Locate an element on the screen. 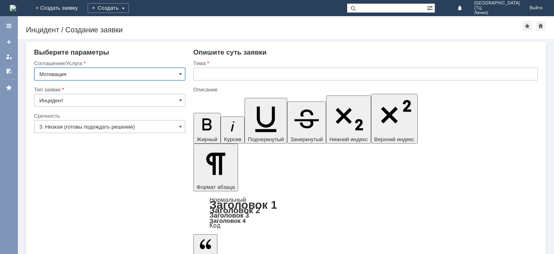  a: Мои согласования is located at coordinates (9, 71).